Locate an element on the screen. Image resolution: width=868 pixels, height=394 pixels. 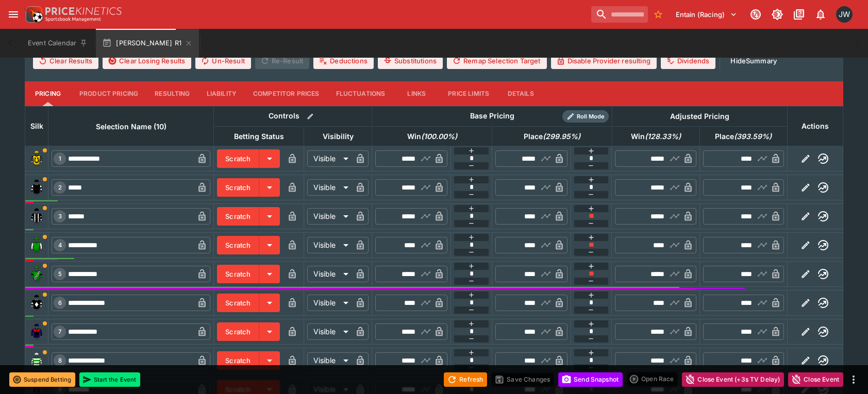
span: Place(393.59%) is located at coordinates (743, 137).